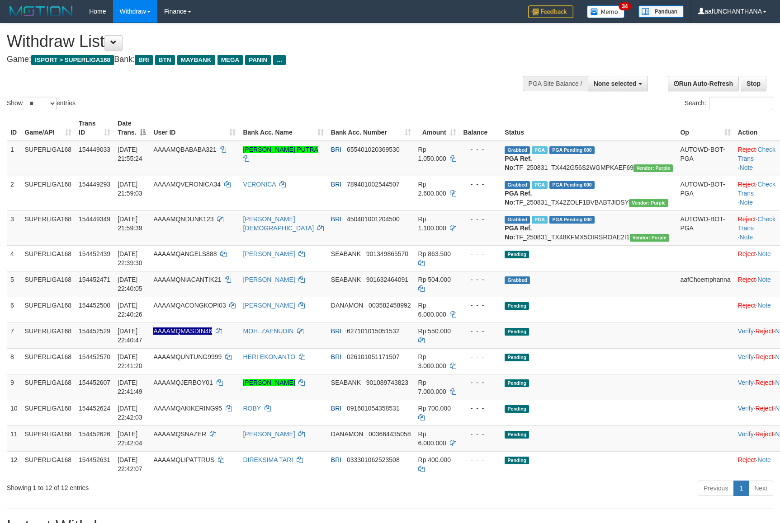  I want to click on a: 1, so click(741, 489).